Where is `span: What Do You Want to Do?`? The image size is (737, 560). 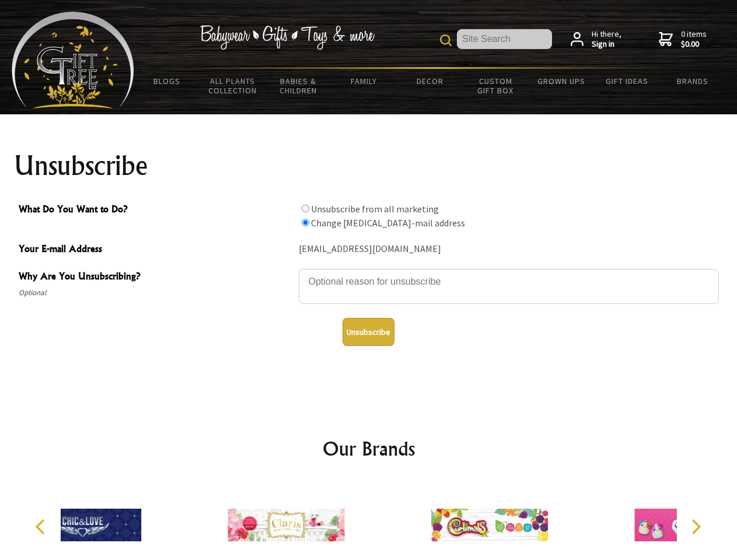 span: What Do You Want to Do? is located at coordinates (156, 210).